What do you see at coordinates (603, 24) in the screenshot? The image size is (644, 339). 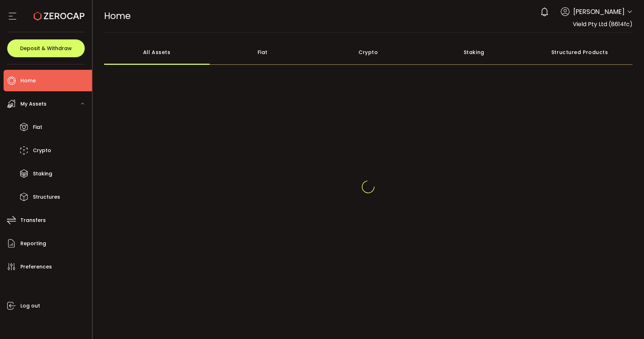 I see `span: Vield Pty Ltd (8614fc)` at bounding box center [603, 24].